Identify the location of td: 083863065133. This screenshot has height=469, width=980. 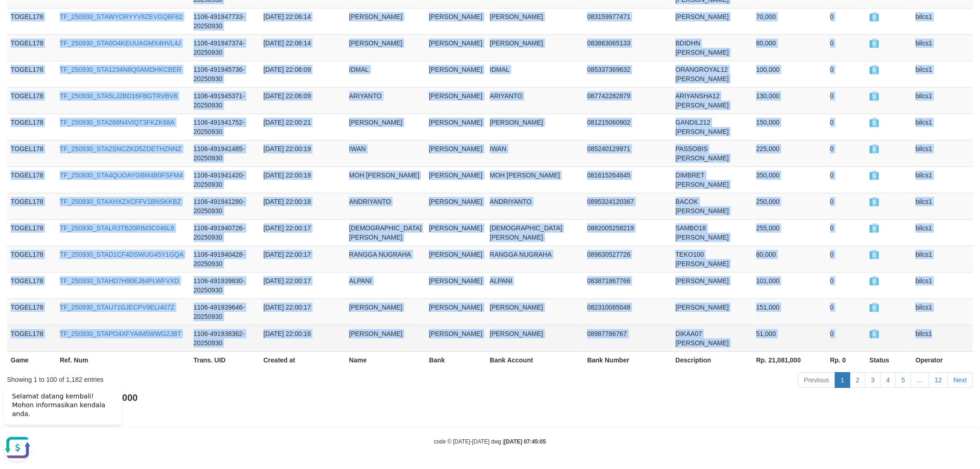
(627, 47).